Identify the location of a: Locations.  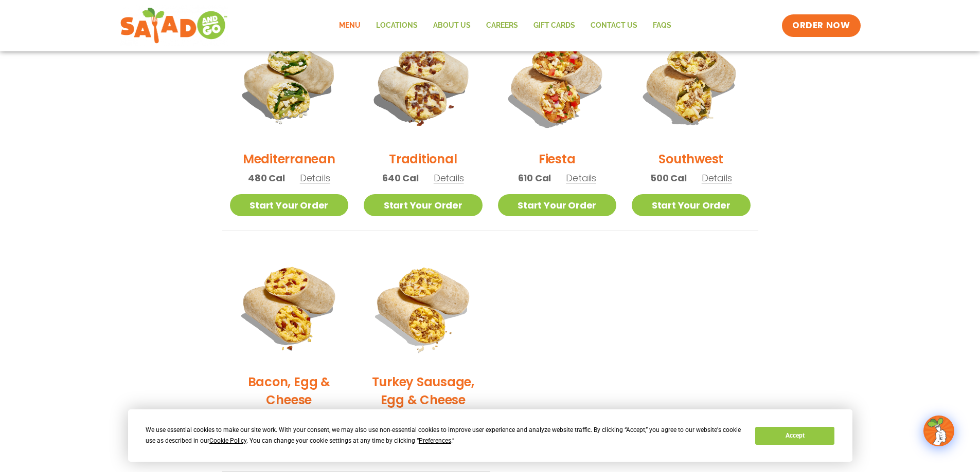
(396, 26).